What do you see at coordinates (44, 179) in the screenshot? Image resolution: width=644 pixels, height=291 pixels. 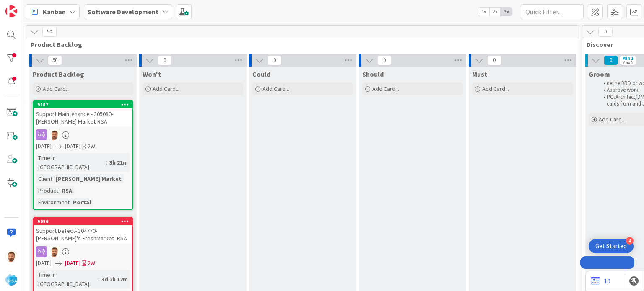 I see `div: Client` at bounding box center [44, 179].